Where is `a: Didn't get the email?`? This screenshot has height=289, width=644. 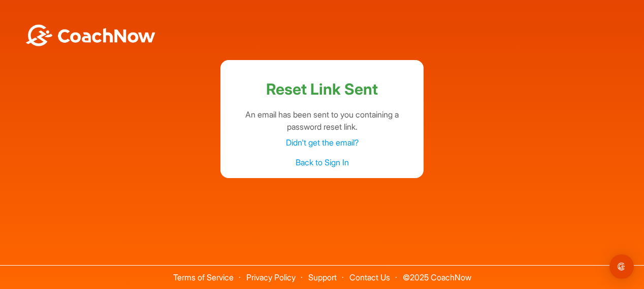
a: Didn't get the email? is located at coordinates (322, 142).